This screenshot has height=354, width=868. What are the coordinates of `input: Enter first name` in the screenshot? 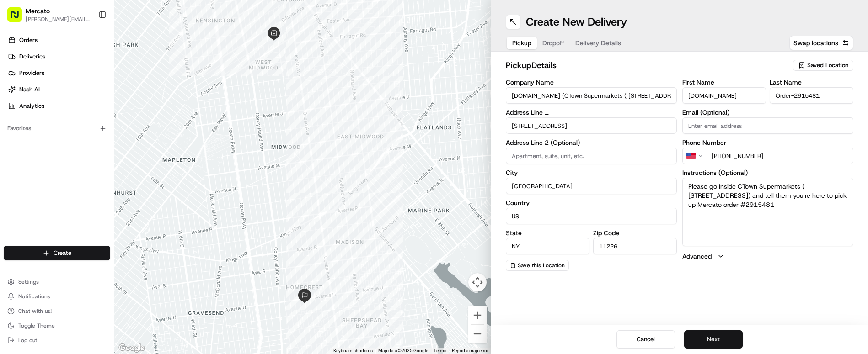 It's located at (724, 95).